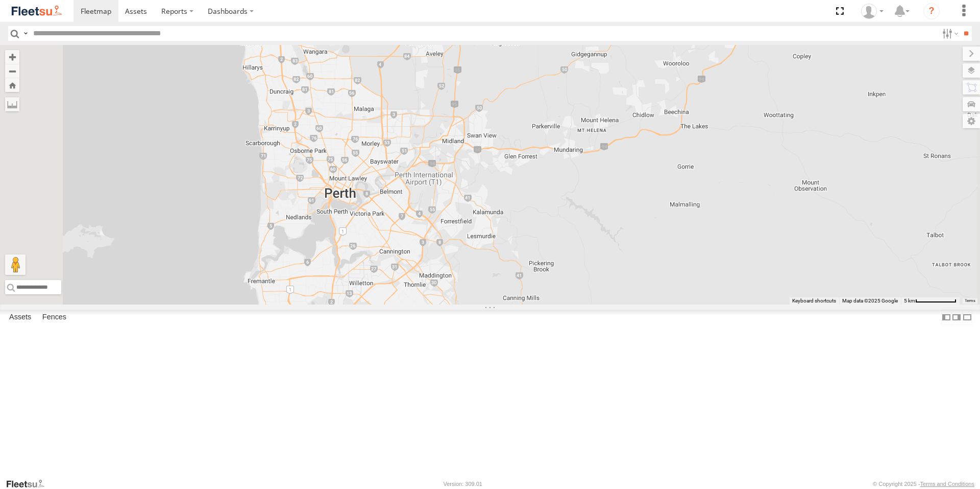  I want to click on label: Map Settings, so click(971, 121).